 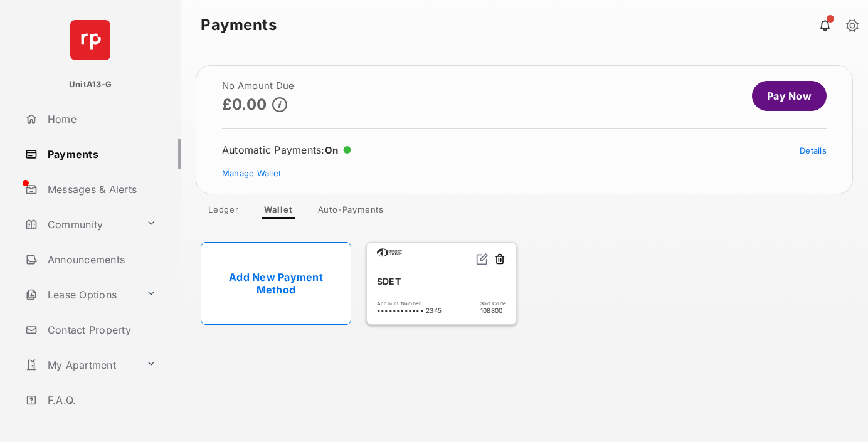 I want to click on a: Community, so click(x=80, y=224).